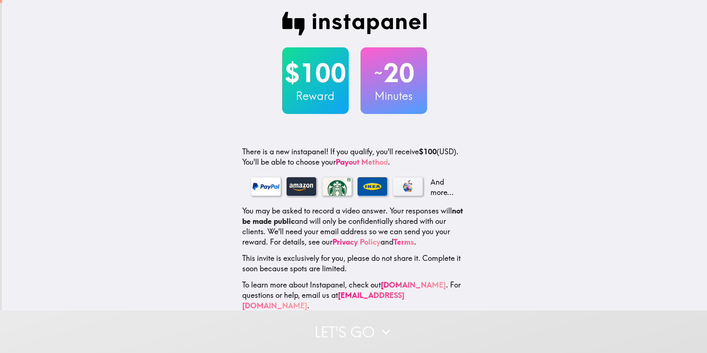 The height and width of the screenshot is (353, 707). I want to click on p: You may be asked to record a video answer. Your responses will and will only be confidentially sh..., so click(354, 226).